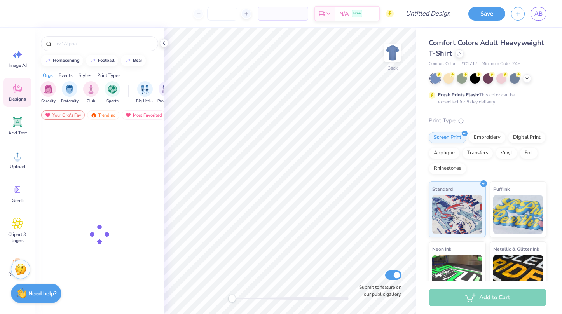 This screenshot has height=314, width=562. I want to click on span: Greek, so click(17, 201).